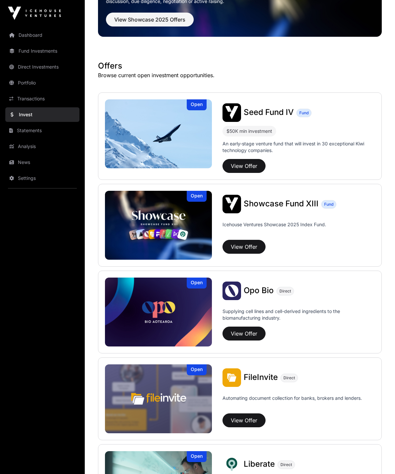  I want to click on a: Showcase Fund XIIIOpen, so click(158, 225).